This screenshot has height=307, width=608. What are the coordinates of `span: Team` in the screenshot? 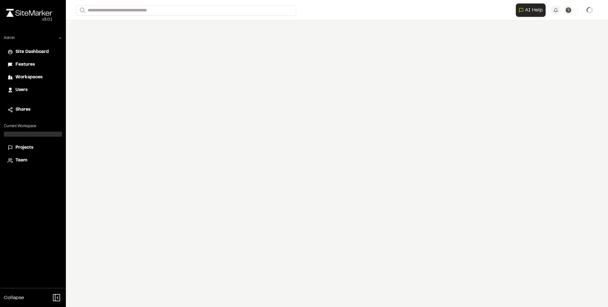 It's located at (21, 160).